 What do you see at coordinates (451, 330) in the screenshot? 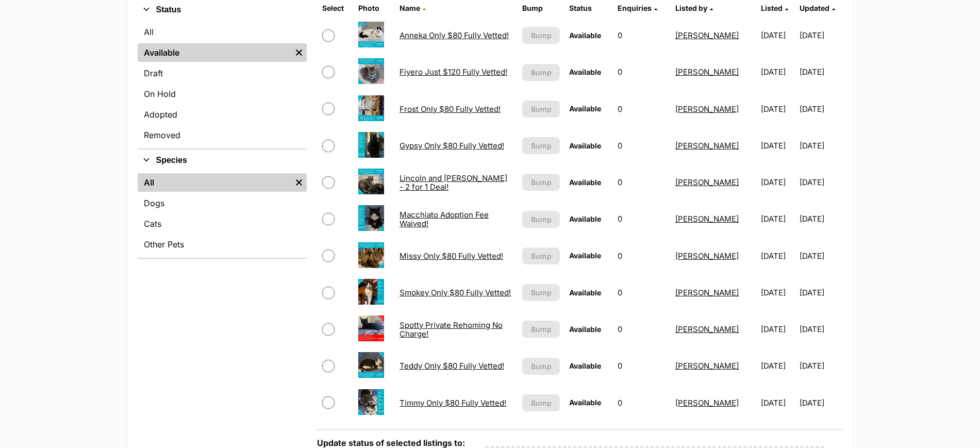
I see `a: Spotty Private Rehoming No Charge!` at bounding box center [451, 330].